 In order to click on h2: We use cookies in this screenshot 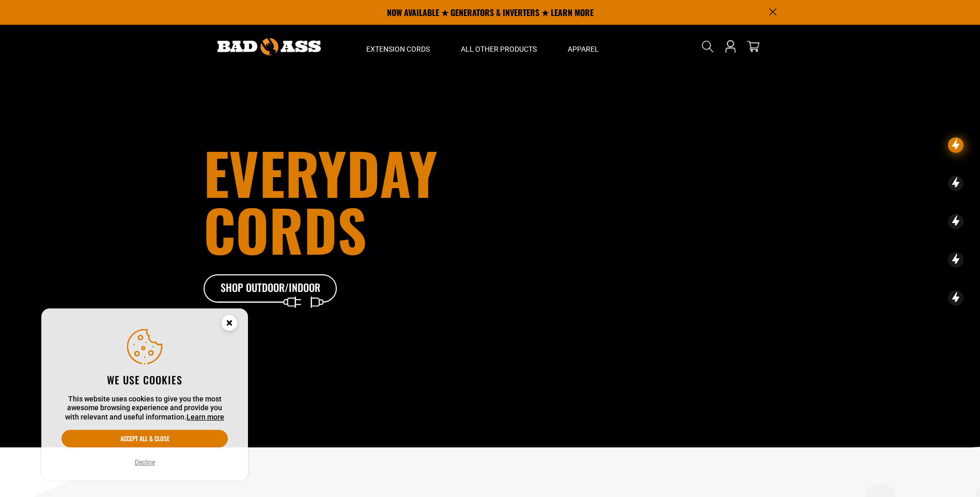, I will do `click(145, 379)`.